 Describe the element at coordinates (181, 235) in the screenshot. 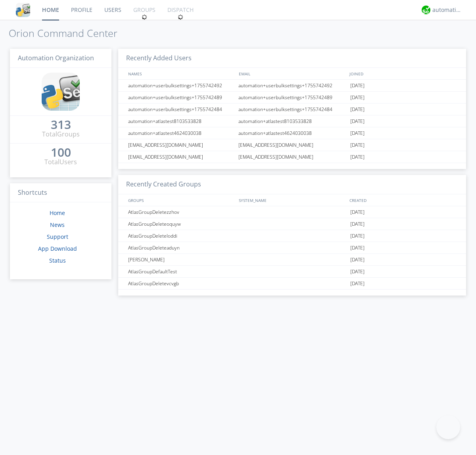

I see `div: AtlasGroupDeleteloddi` at that location.